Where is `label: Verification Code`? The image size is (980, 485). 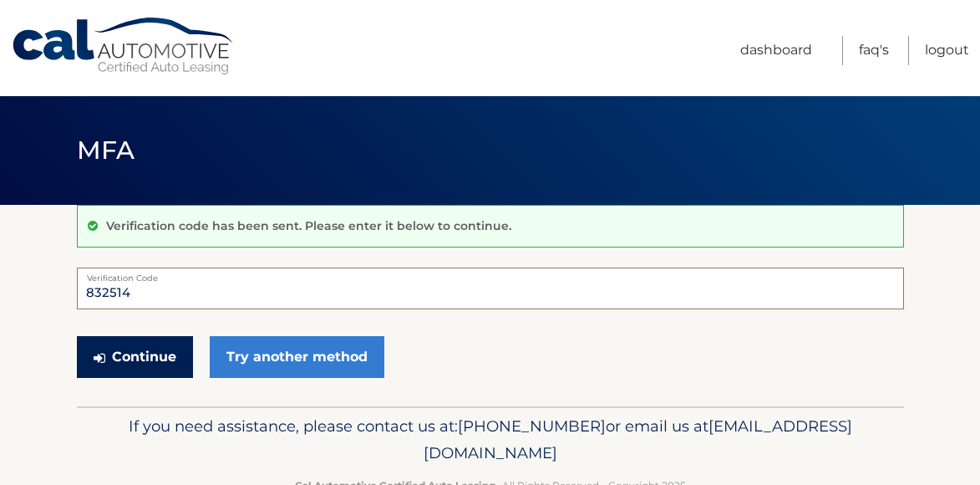 label: Verification Code is located at coordinates (490, 274).